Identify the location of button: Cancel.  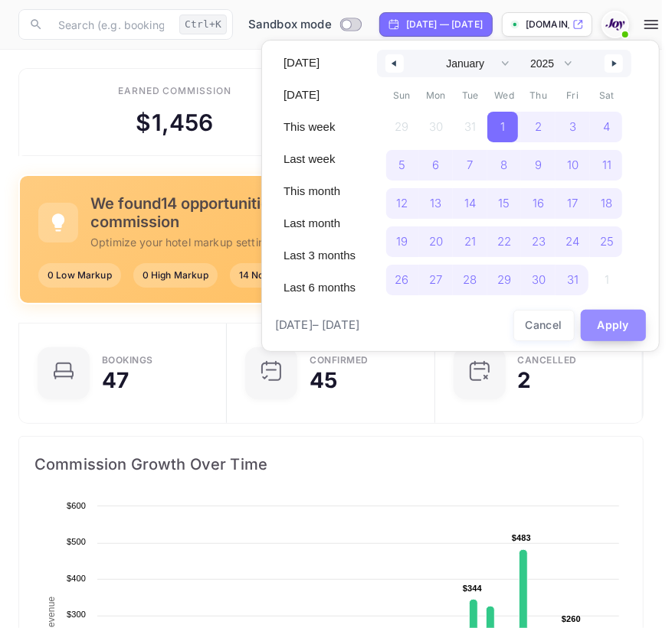
(544, 325).